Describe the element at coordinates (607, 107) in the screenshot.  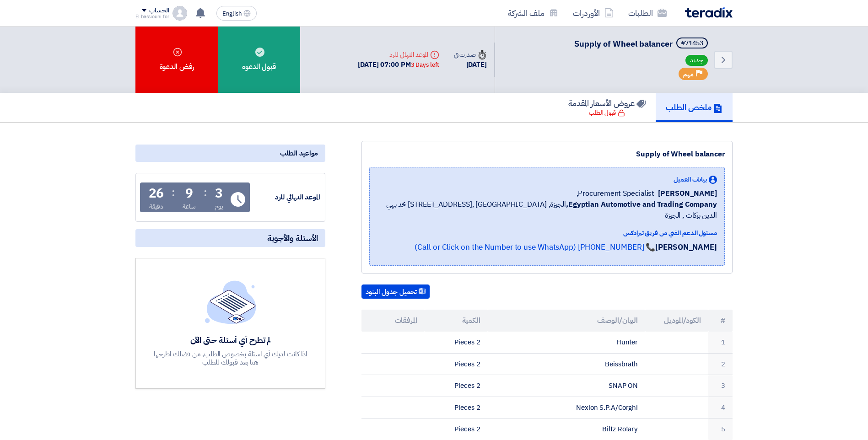
I see `a: عروض الأسعار المقدمة قبول الطلب` at that location.